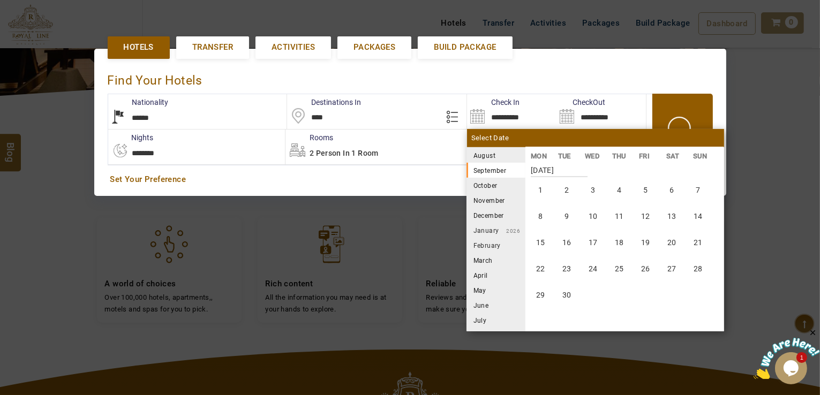 The width and height of the screenshot is (820, 395). What do you see at coordinates (619, 269) in the screenshot?
I see `li: Thursday, 25 September 2025` at bounding box center [619, 269].